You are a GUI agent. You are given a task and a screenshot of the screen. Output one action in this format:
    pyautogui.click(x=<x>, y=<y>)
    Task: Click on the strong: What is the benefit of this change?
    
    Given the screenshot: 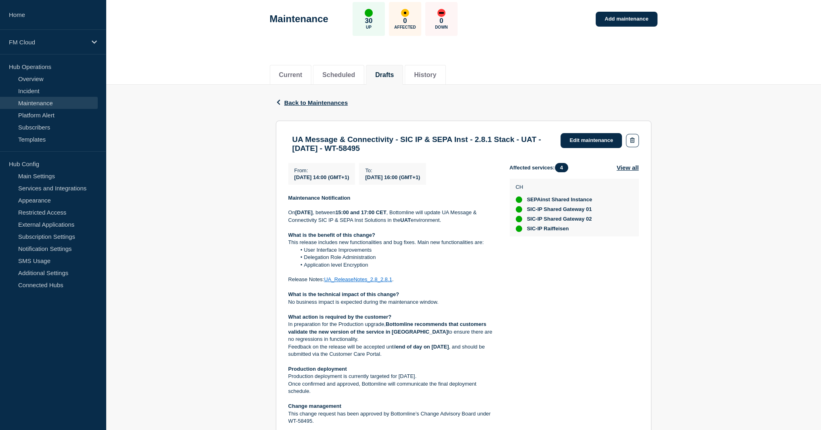 What is the action you would take?
    pyautogui.click(x=332, y=235)
    